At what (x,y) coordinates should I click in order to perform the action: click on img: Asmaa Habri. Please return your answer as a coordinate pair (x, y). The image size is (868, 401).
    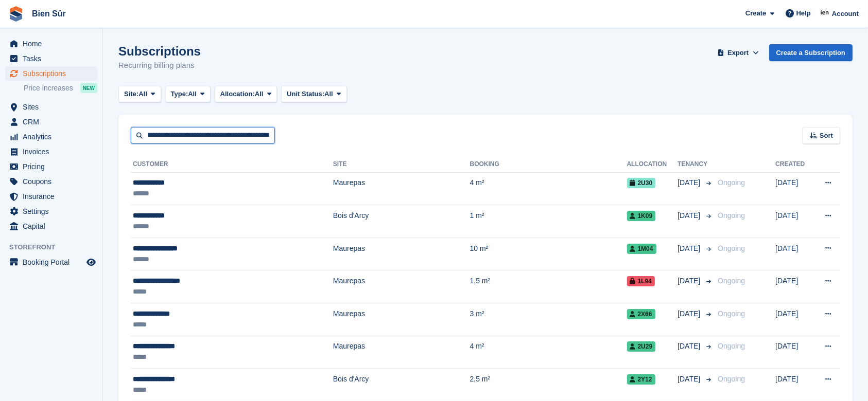
    Looking at the image, I should click on (825, 13).